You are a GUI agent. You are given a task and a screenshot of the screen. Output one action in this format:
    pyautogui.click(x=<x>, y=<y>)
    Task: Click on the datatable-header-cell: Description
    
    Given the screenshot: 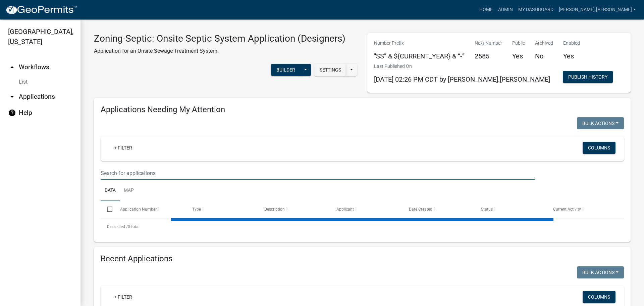 What is the action you would take?
    pyautogui.click(x=294, y=209)
    